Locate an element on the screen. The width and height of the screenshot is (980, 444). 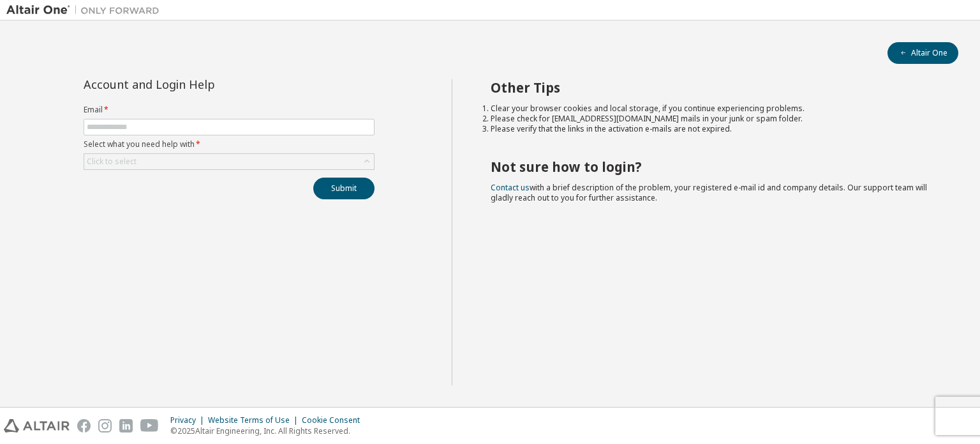
li: Please verify that the links in the activation e-mails are not expired. is located at coordinates (713, 129).